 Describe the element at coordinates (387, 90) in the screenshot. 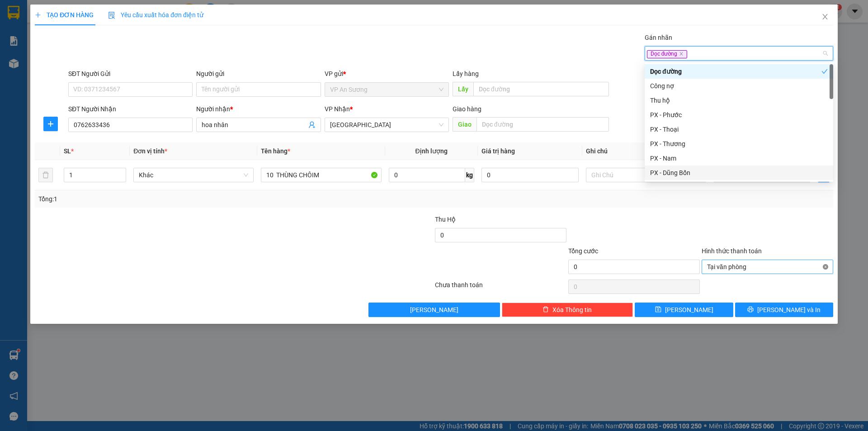

I see `span: VP An Sương` at that location.